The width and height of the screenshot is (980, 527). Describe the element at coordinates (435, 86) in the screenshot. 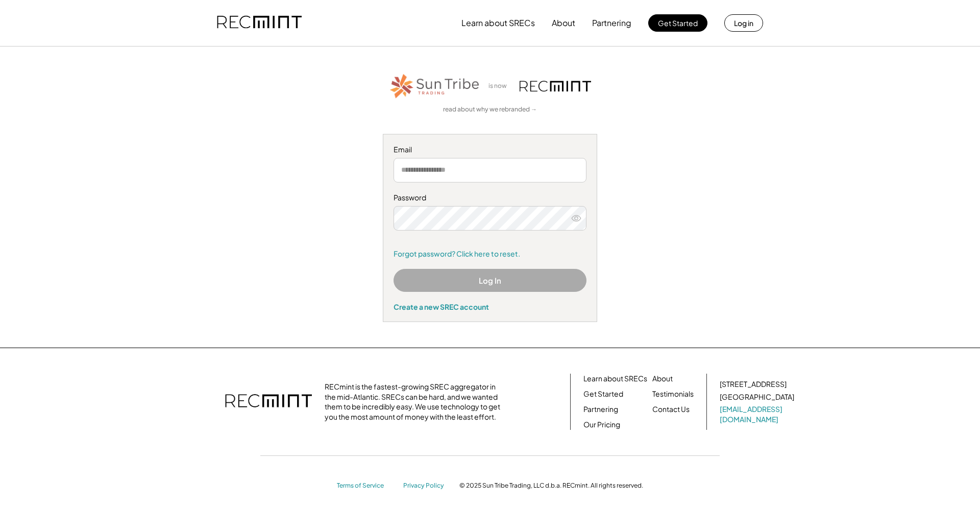

I see `img: STT_Horizontal_Logo%2B-%2BColor.png` at that location.